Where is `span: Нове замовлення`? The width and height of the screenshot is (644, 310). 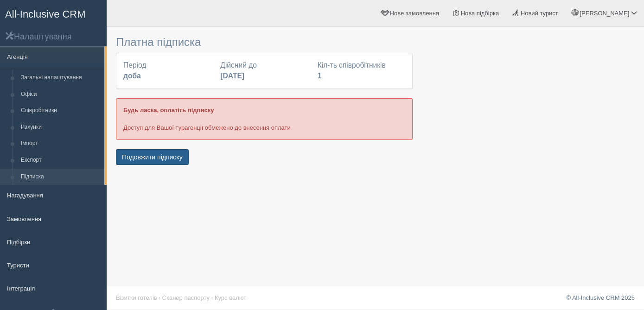 span: Нове замовлення is located at coordinates (414, 13).